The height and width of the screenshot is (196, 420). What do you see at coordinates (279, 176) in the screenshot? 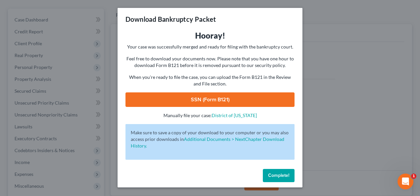
I see `button: Complete!` at bounding box center [279, 176].